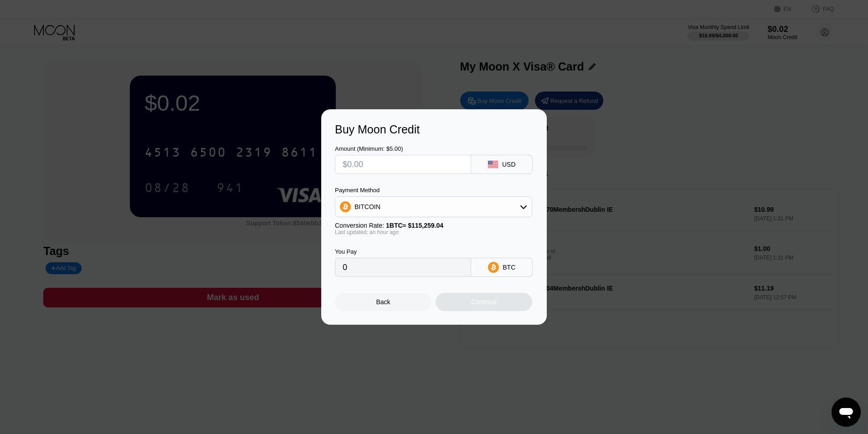  I want to click on div: You Pay, so click(403, 251).